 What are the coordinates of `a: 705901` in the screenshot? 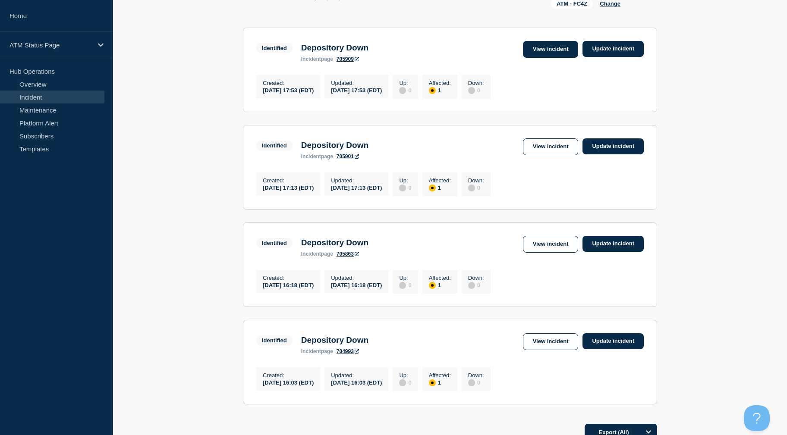 It's located at (348, 157).